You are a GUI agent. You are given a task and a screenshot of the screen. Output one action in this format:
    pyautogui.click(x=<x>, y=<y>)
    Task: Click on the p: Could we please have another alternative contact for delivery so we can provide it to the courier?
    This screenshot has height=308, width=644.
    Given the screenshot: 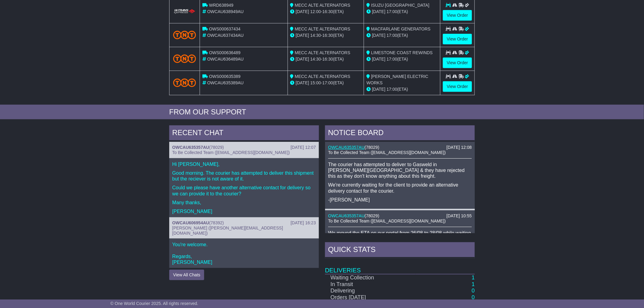 What is the action you would take?
    pyautogui.click(x=244, y=191)
    